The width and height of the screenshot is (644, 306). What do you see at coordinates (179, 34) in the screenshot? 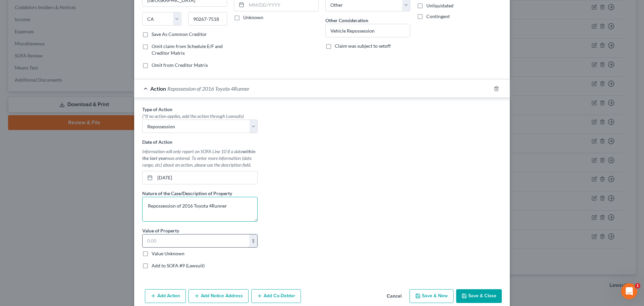
I see `label: Save As Common Creditor` at bounding box center [179, 34].